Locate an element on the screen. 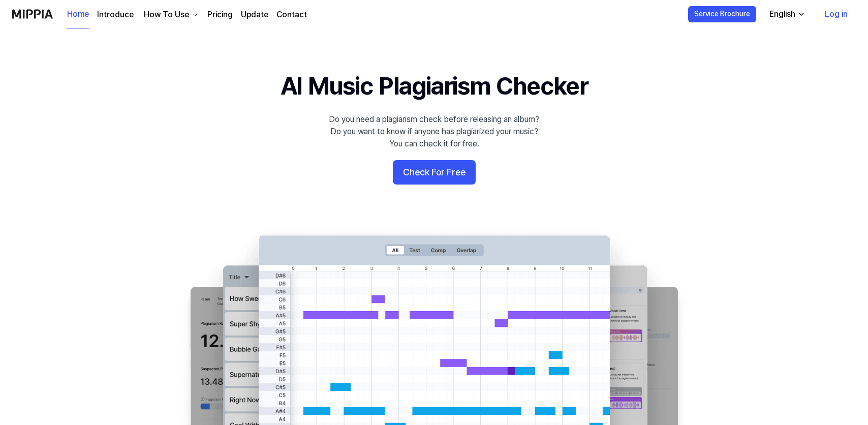  a: Service Brochure is located at coordinates (722, 14).